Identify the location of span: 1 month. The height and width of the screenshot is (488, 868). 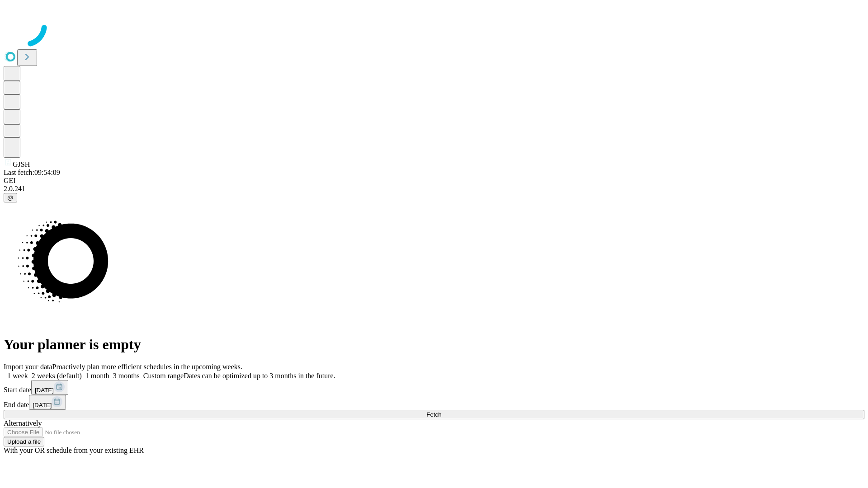
(97, 375).